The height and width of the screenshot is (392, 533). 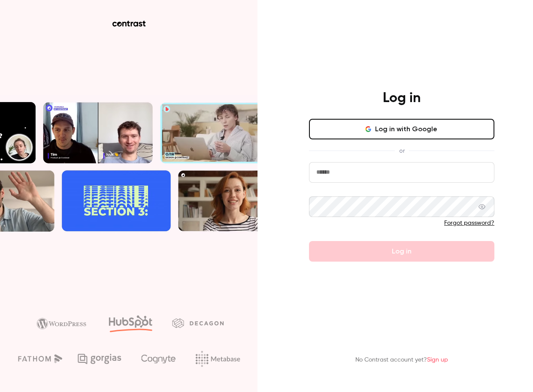 What do you see at coordinates (437, 360) in the screenshot?
I see `a: Sign up` at bounding box center [437, 360].